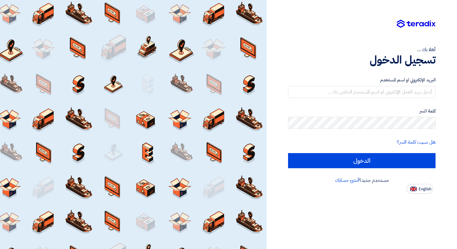 The width and height of the screenshot is (457, 249). What do you see at coordinates (361, 111) in the screenshot?
I see `label: كلمة السر` at bounding box center [361, 111].